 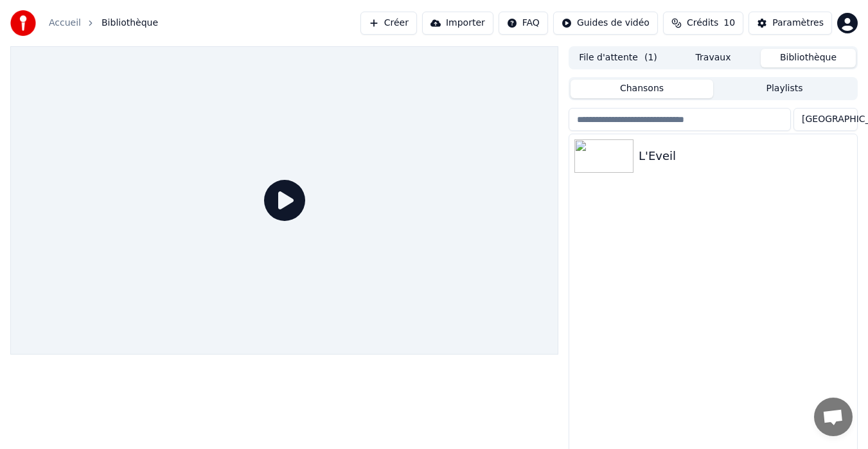 I want to click on span: 10, so click(x=729, y=23).